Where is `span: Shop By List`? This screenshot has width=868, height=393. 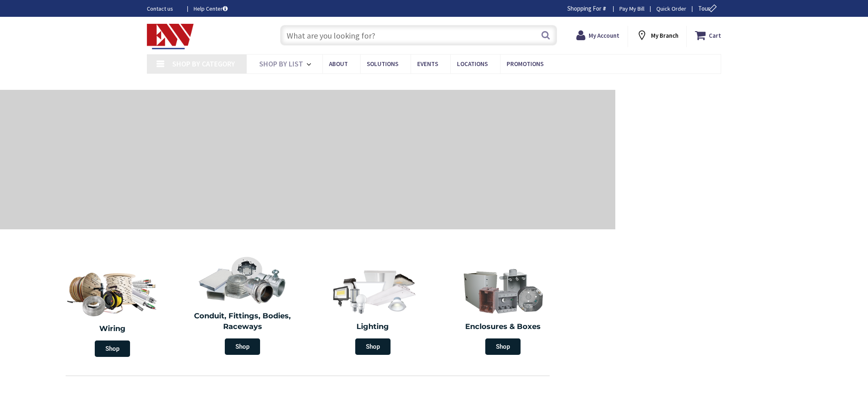 span: Shop By List is located at coordinates (281, 64).